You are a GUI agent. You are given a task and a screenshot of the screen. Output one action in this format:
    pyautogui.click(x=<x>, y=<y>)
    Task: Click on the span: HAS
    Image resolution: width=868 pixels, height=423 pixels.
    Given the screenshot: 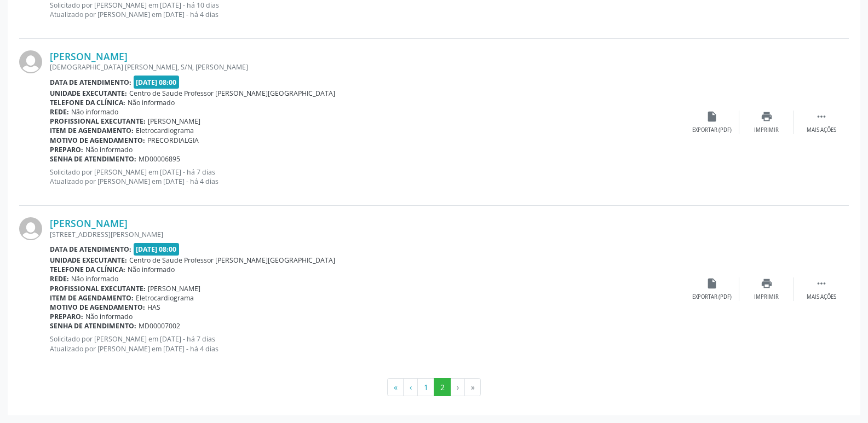 What is the action you would take?
    pyautogui.click(x=154, y=307)
    